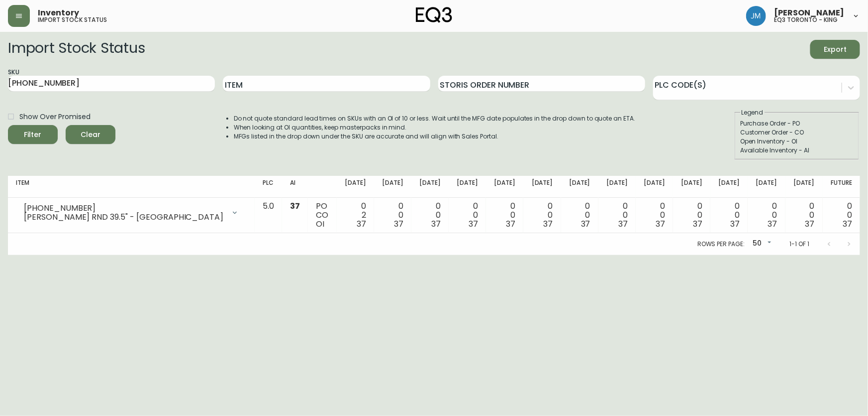 Image resolution: width=868 pixels, height=416 pixels. Describe the element at coordinates (835, 49) in the screenshot. I see `button: Export` at that location.